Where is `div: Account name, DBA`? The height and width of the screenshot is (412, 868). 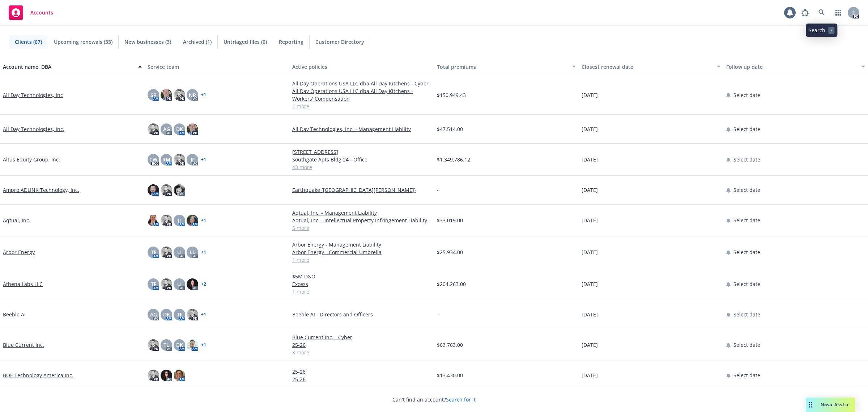 div: Account name, DBA is located at coordinates (68, 67).